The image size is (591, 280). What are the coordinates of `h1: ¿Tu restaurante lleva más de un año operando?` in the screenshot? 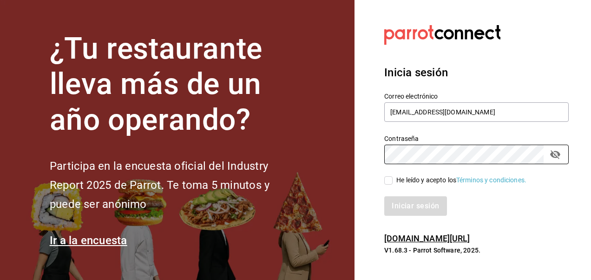 It's located at (175, 85).